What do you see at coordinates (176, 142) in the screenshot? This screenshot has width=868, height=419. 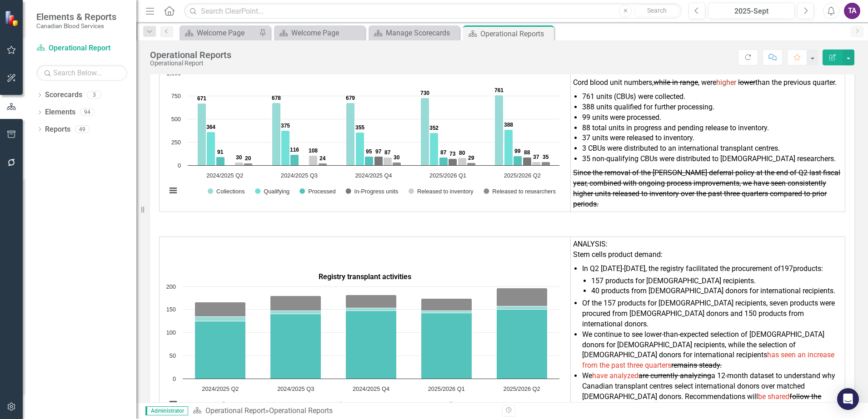 I see `text: 250` at bounding box center [176, 142].